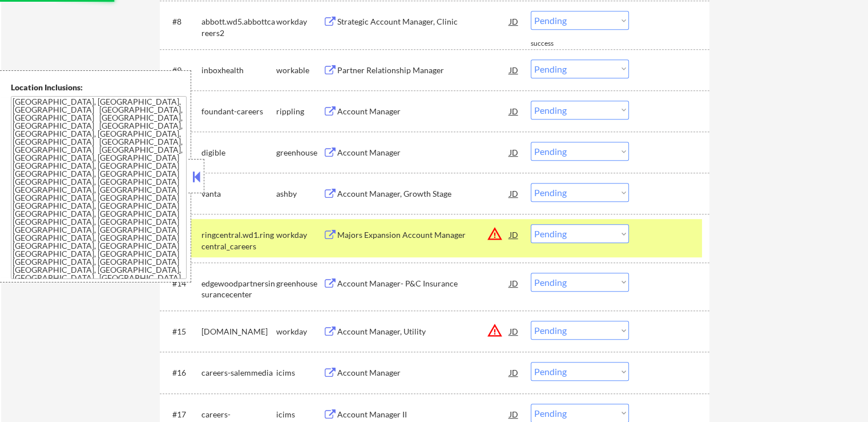 The height and width of the screenshot is (422, 868). What do you see at coordinates (423, 331) in the screenshot?
I see `div: Account Manager, Utility` at bounding box center [423, 331].